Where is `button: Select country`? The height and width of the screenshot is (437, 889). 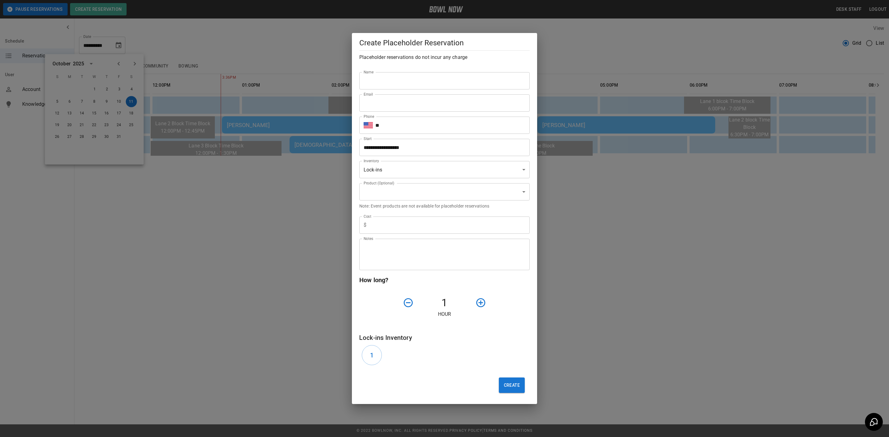 button: Select country is located at coordinates (368, 125).